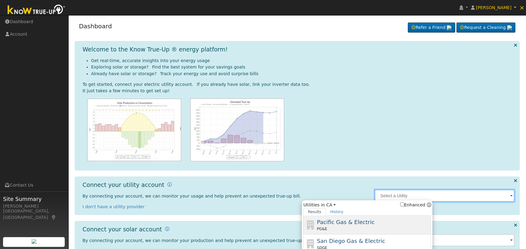  What do you see at coordinates (192, 196) in the screenshot?
I see `span: By connecting your account, we can monitor your usage and help prevent an unexpected true-up bill.` at bounding box center [192, 196].